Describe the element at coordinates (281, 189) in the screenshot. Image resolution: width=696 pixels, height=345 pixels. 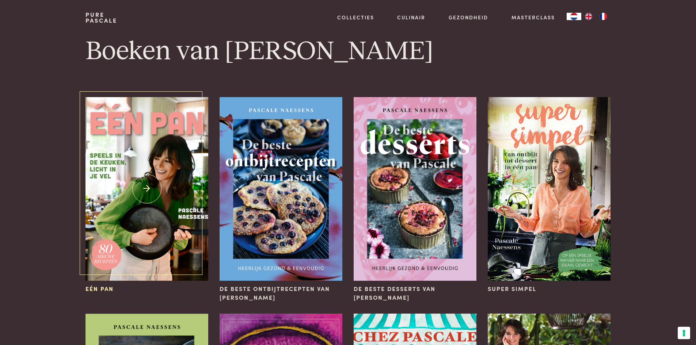
I see `img: De beste ontbijtrecepten van Pascale` at that location.